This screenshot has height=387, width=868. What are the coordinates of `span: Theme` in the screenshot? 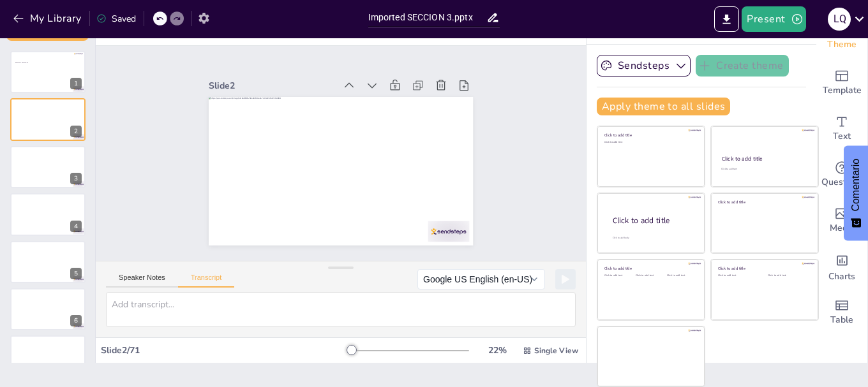 It's located at (842, 45).